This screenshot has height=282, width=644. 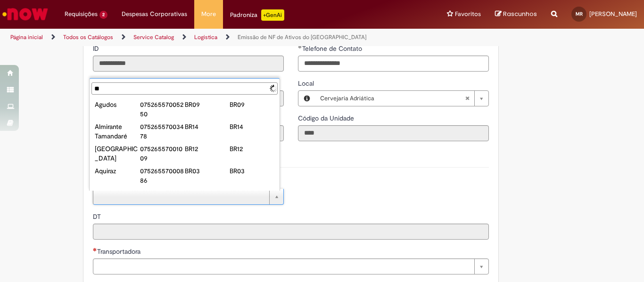 What do you see at coordinates (117, 193) in the screenshot?
I see `div: Belem` at bounding box center [117, 193].